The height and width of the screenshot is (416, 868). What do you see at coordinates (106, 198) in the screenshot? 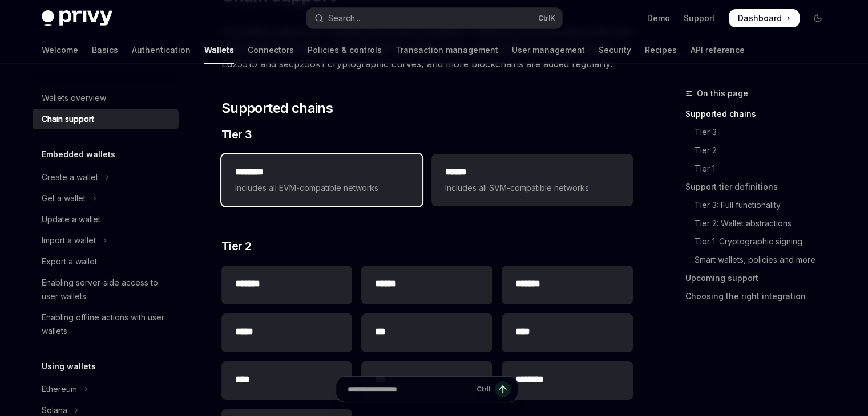
I see `button: Toggle Get a wallet section` at bounding box center [106, 198].